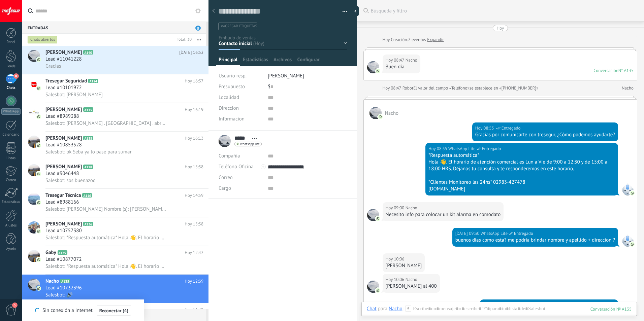 This screenshot has width=644, height=321. What do you see at coordinates (194, 110) in the screenshot?
I see `span: Hoy 16:19` at bounding box center [194, 110].